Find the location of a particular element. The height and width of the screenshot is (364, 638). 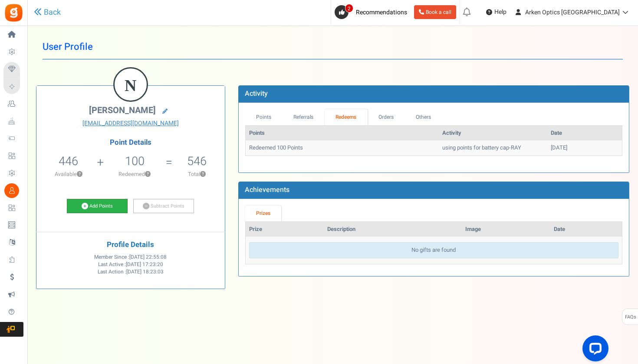

a: Others is located at coordinates (423, 117).